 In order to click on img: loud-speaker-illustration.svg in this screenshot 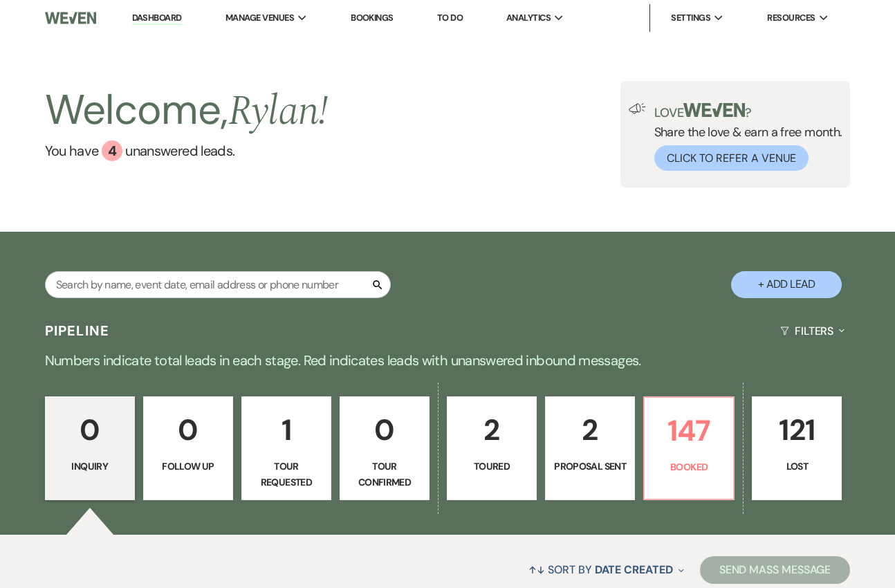, I will do `click(637, 108)`.